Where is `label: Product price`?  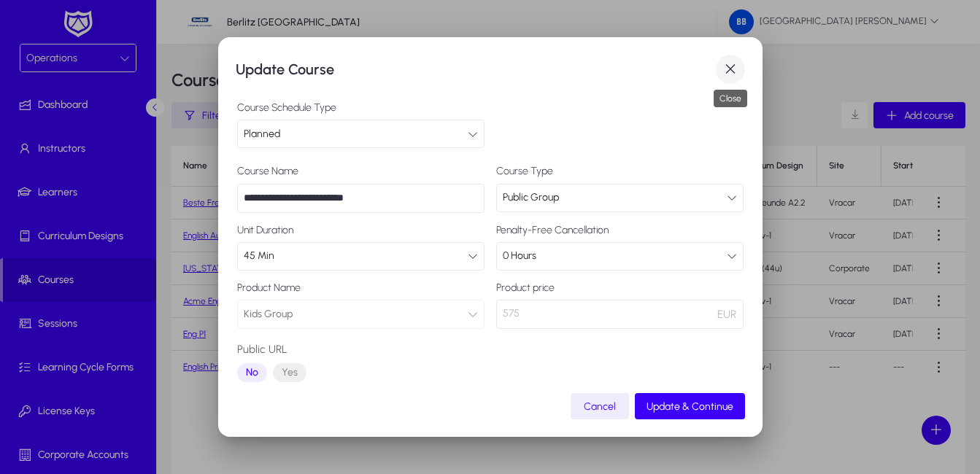 label: Product price is located at coordinates (620, 288).